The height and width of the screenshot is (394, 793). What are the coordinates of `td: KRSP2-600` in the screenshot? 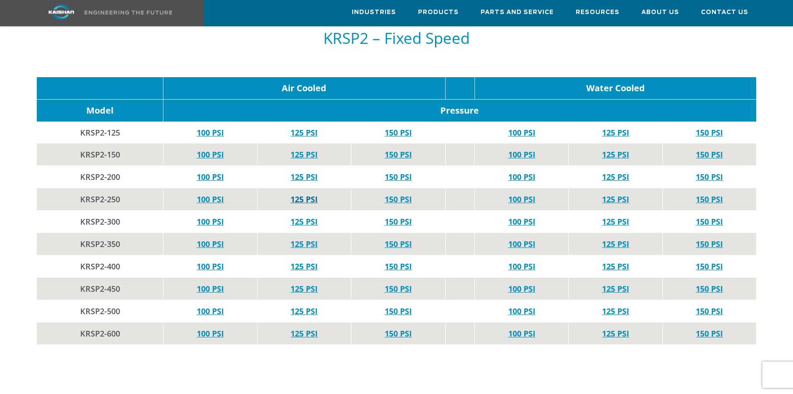 It's located at (100, 333).